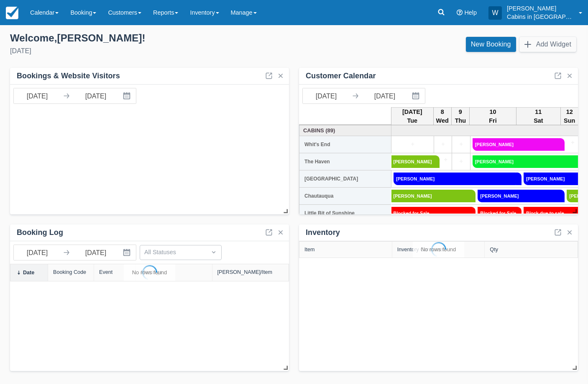 This screenshot has width=588, height=384. I want to click on div: Inventory, so click(323, 233).